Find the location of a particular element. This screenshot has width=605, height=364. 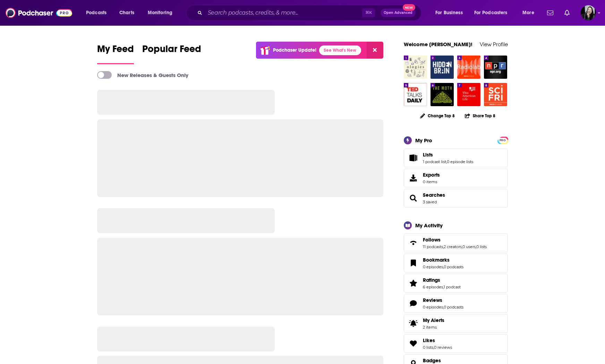

a: This American Life is located at coordinates (469, 94).